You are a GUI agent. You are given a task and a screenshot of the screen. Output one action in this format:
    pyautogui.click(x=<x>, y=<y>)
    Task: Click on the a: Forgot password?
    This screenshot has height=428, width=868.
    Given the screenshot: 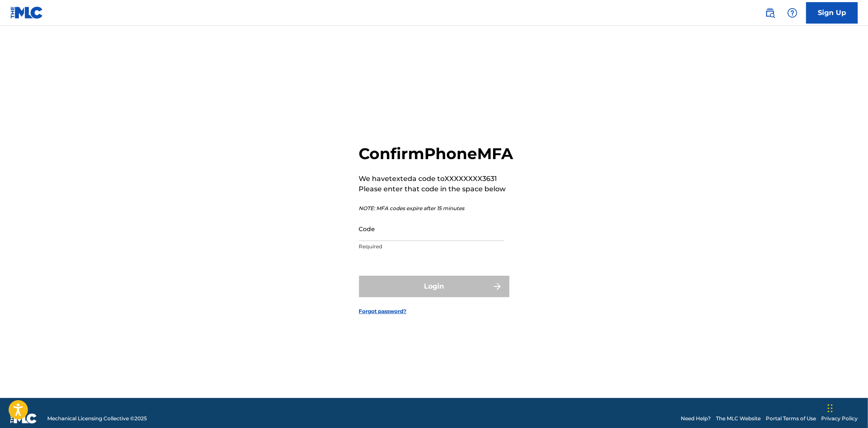 What is the action you would take?
    pyautogui.click(x=382, y=311)
    